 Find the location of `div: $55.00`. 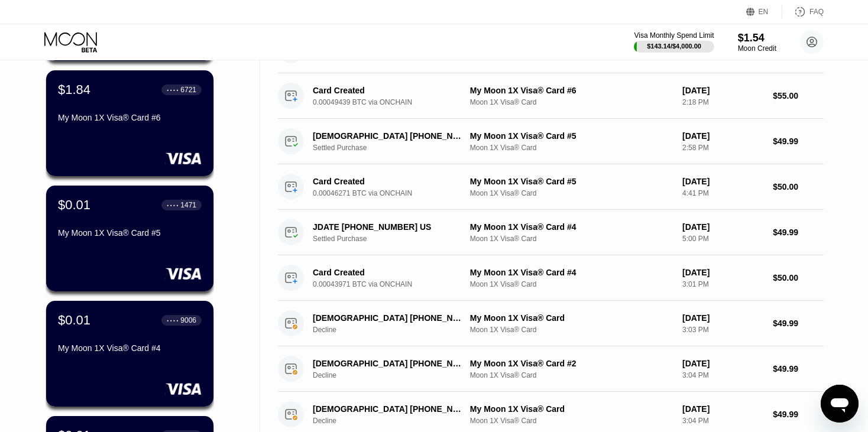

div: $55.00 is located at coordinates (798, 96).